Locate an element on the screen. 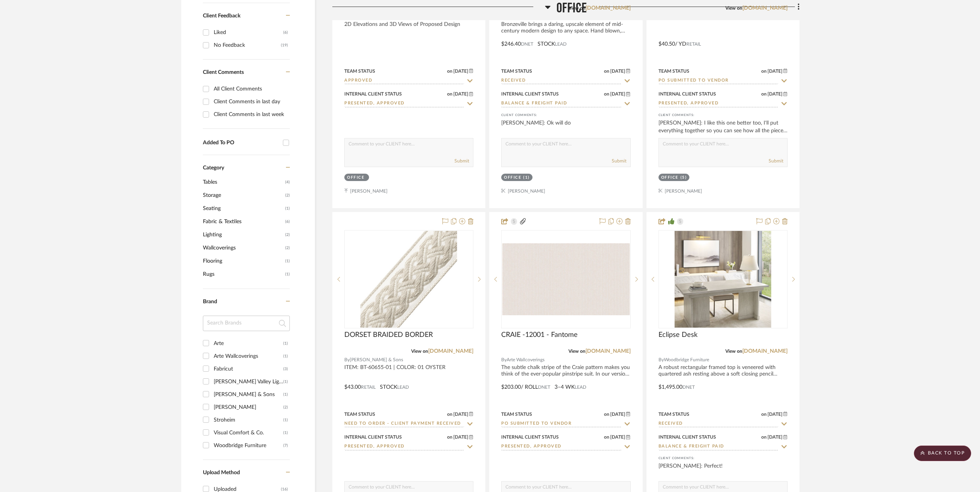  div: Arte is located at coordinates (249, 343).